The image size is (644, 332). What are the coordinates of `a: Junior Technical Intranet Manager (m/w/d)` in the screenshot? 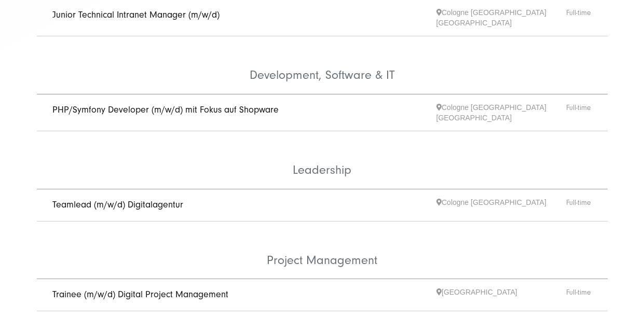 It's located at (136, 15).